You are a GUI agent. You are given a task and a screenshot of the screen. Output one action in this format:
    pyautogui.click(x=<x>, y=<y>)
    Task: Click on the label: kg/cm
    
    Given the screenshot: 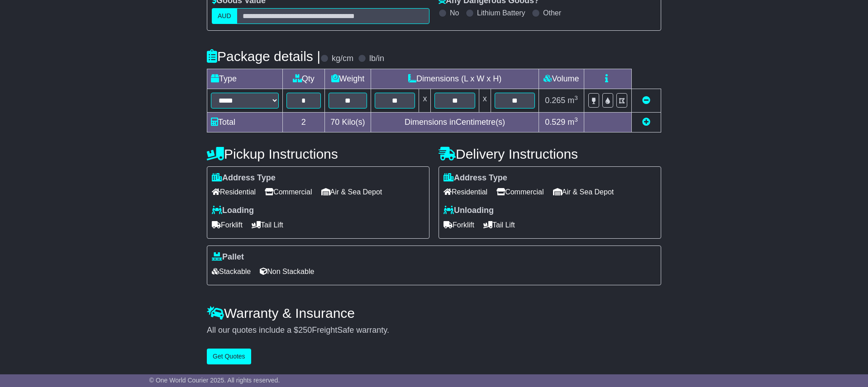 What is the action you would take?
    pyautogui.click(x=343, y=59)
    